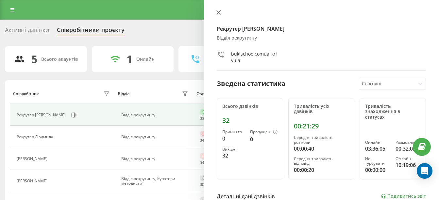 This screenshot has width=439, height=200. Describe the element at coordinates (26, 94) in the screenshot. I see `div: Співробітник` at that location.